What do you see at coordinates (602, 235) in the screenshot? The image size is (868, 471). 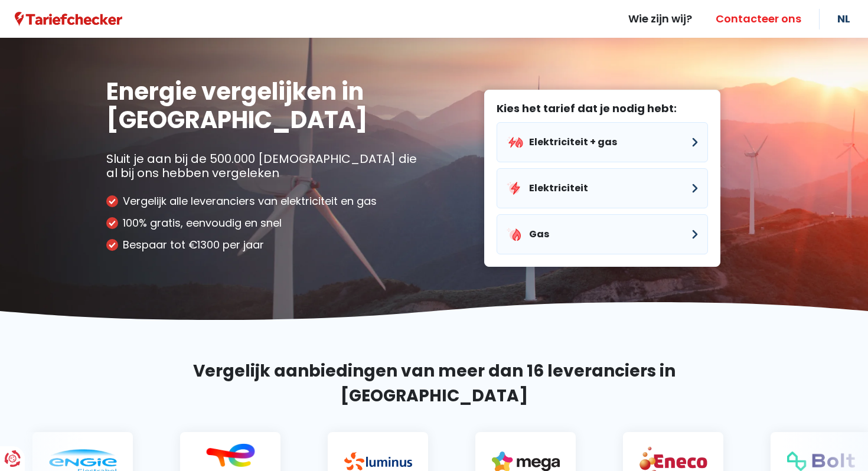 I see `button: Gas` at bounding box center [602, 235].